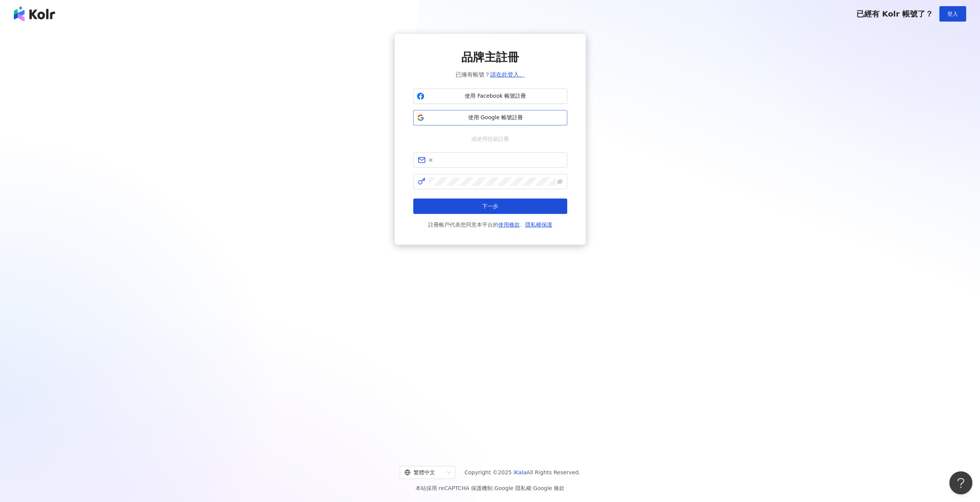  What do you see at coordinates (490, 118) in the screenshot?
I see `button: 使用 Google 帳號註冊` at bounding box center [490, 118].